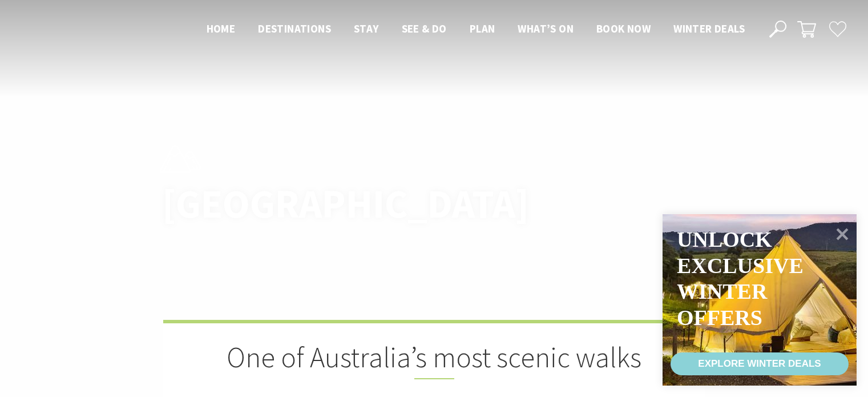  I want to click on span: Plan, so click(482, 29).